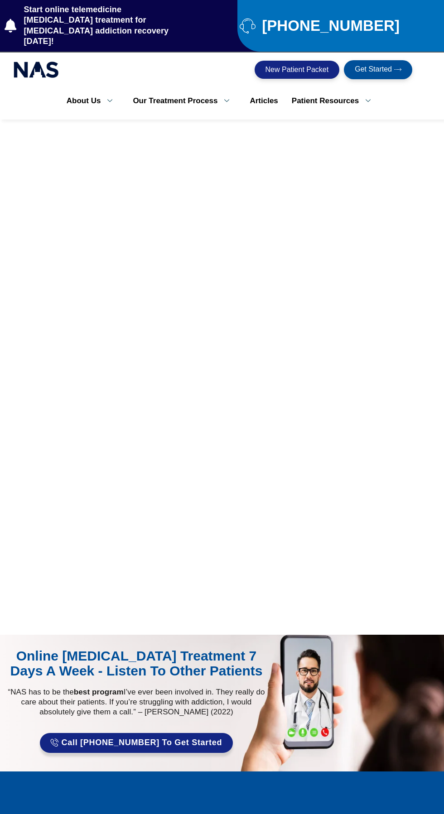  Describe the element at coordinates (99, 692) in the screenshot. I see `strong: best program` at that location.